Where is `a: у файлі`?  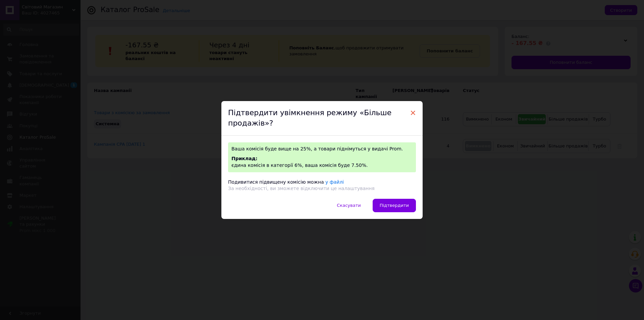 a: у файлі is located at coordinates (334, 182).